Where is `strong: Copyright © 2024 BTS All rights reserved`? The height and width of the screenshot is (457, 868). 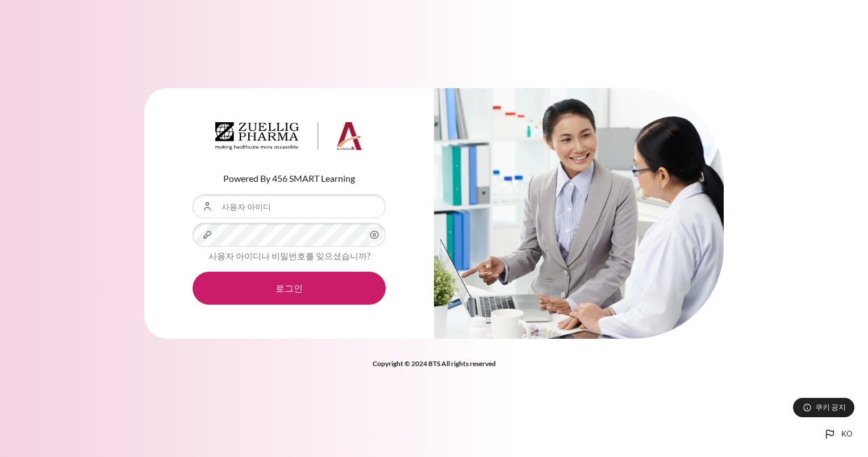 strong: Copyright © 2024 BTS All rights reserved is located at coordinates (434, 363).